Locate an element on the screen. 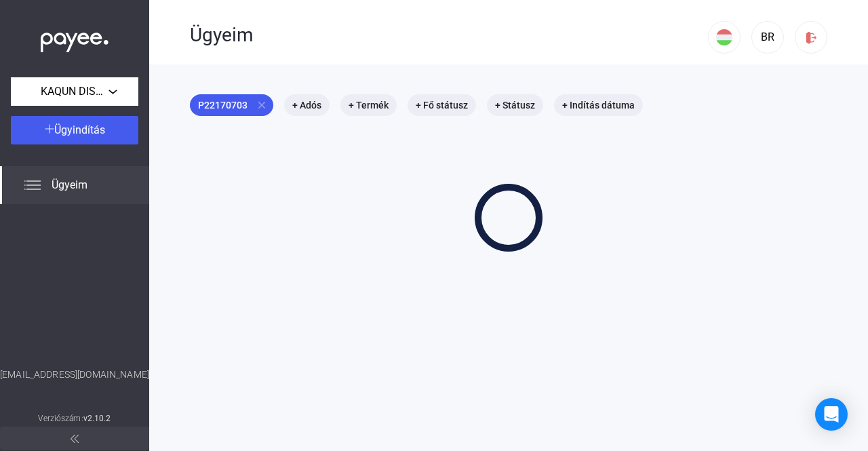 The image size is (868, 451). img: list.svg is located at coordinates (32, 185).